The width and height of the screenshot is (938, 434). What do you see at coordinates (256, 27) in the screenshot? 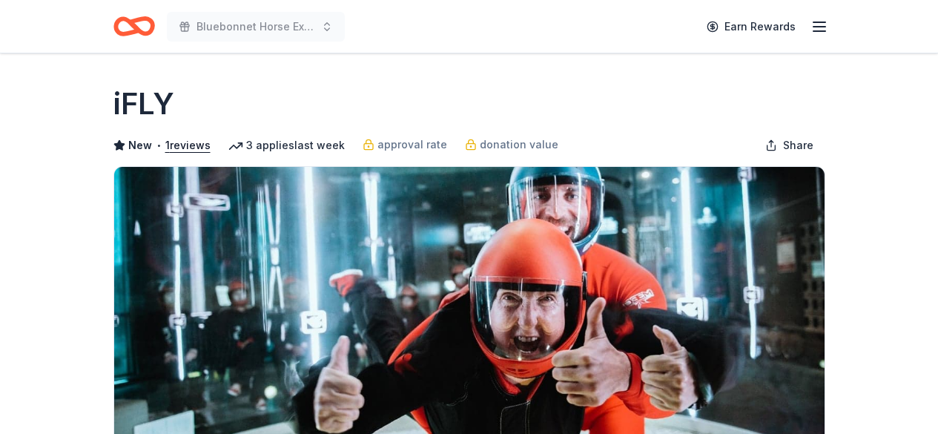
I see `span: Bluebonnet Horse Expo & Training Challenge` at bounding box center [256, 27].